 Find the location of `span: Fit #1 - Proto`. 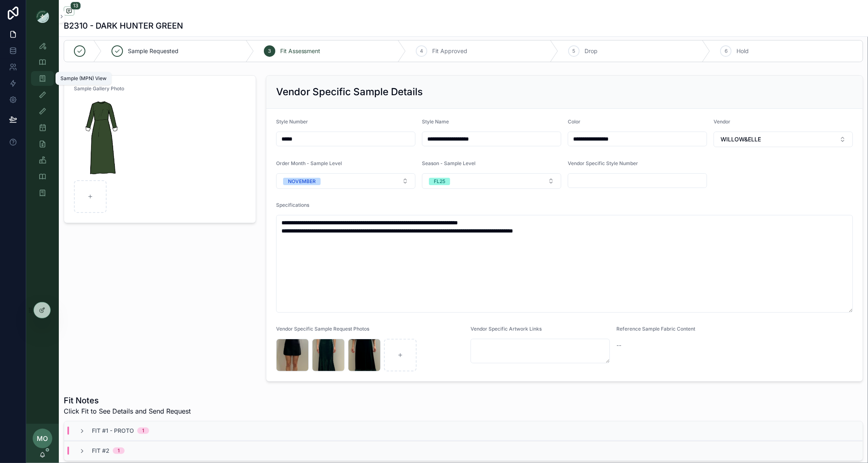

span: Fit #1 - Proto is located at coordinates (113, 431).